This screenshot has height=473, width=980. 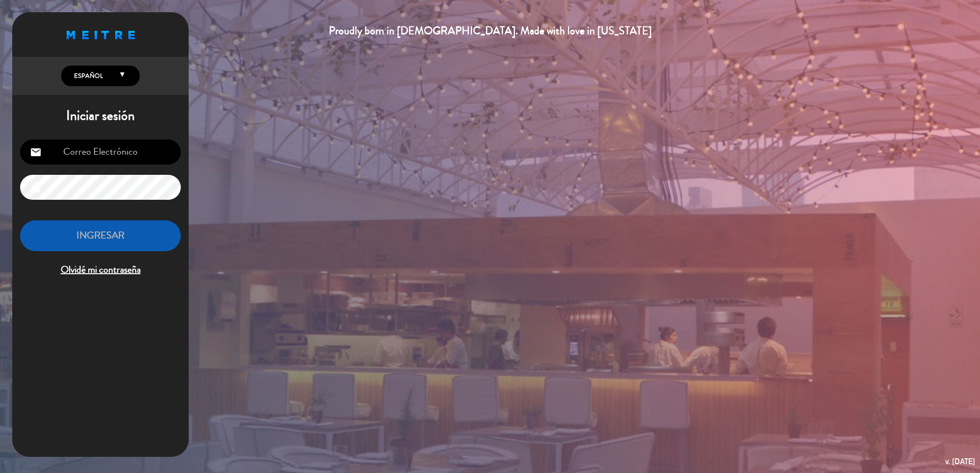 What do you see at coordinates (101, 152) in the screenshot?
I see `input: Correo Electrónico` at bounding box center [101, 152].